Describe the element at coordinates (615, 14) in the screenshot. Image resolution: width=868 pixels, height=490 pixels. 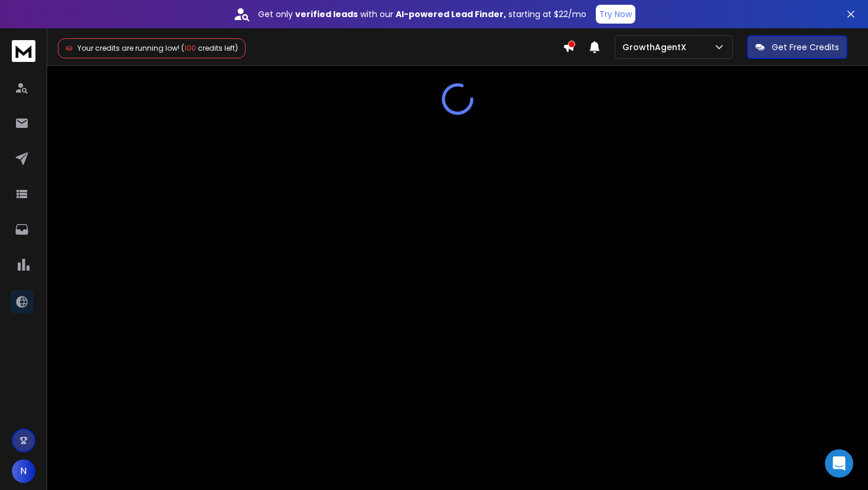
I see `button: Try Now` at that location.